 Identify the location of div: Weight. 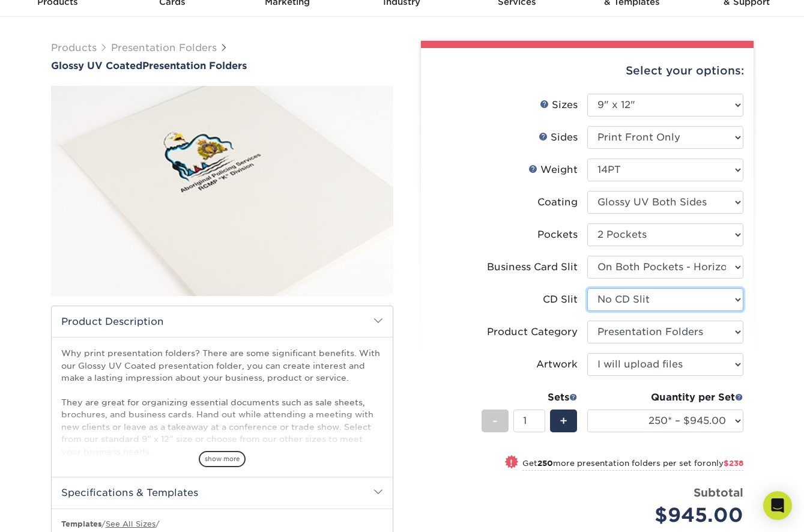
(553, 170).